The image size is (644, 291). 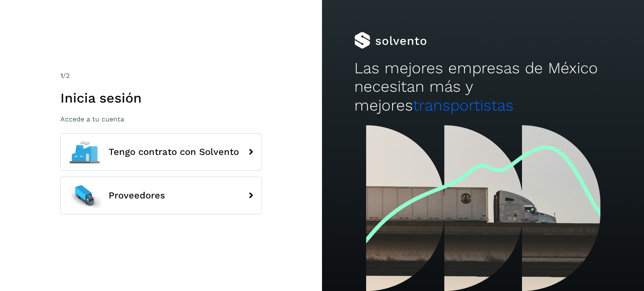 What do you see at coordinates (483, 87) in the screenshot?
I see `h2: Las mejores empresas de México necesitan más y mejores` at bounding box center [483, 87].